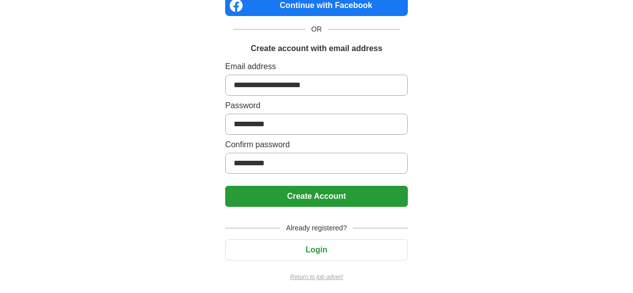 This screenshot has width=633, height=293. Describe the element at coordinates (316, 228) in the screenshot. I see `span: Already registered?` at that location.